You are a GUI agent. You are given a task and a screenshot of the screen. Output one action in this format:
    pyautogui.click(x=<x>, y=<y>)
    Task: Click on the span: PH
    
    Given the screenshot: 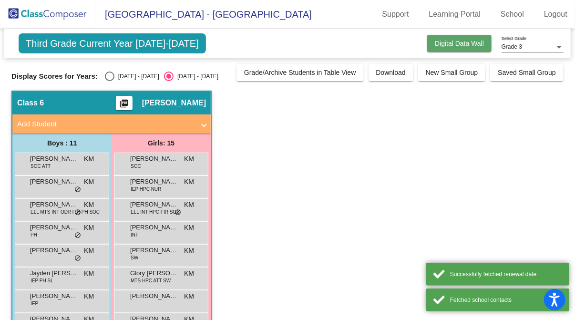 What is the action you would take?
    pyautogui.click(x=34, y=234)
    